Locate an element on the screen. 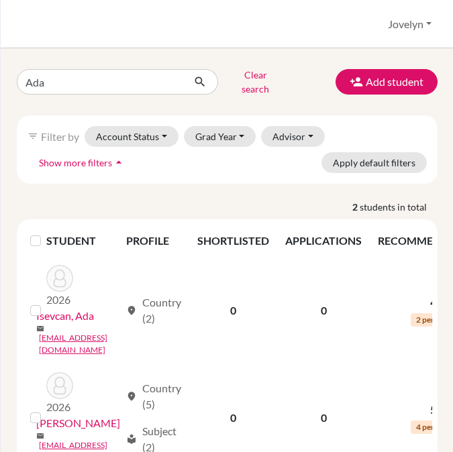  div: Country (5) is located at coordinates (154, 396).